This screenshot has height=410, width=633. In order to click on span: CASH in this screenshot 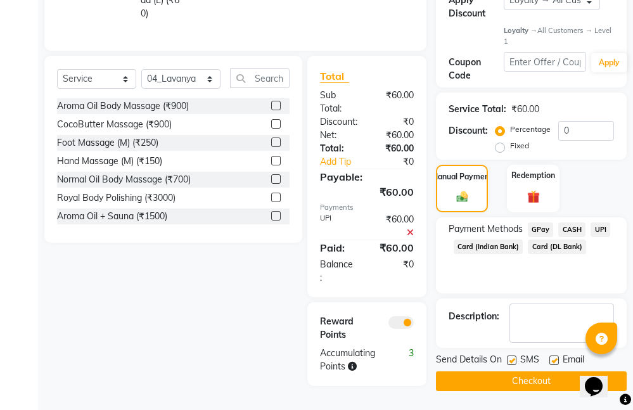, I will do `click(572, 229)`.